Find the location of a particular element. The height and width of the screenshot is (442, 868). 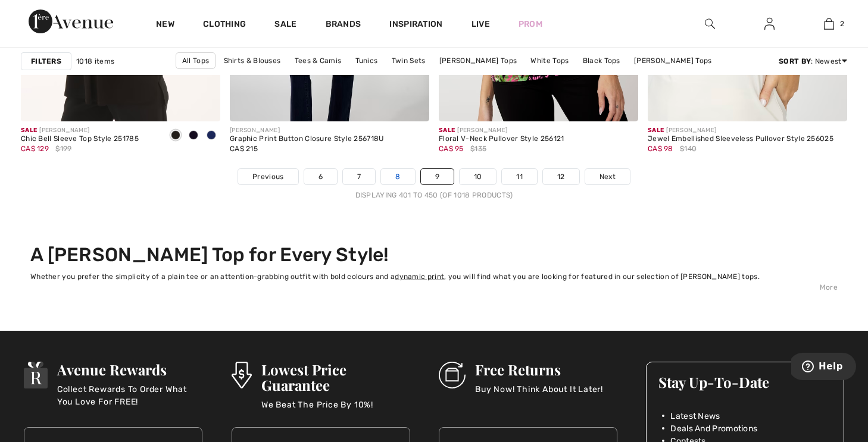

span: 2 is located at coordinates (842, 24).